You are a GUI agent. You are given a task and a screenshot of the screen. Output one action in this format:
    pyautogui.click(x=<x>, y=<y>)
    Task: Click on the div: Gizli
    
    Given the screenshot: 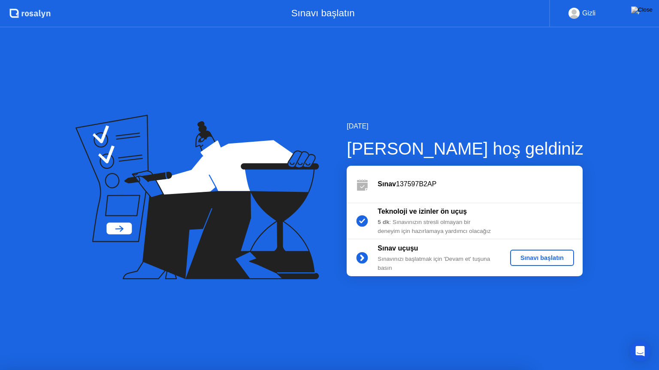 What is the action you would take?
    pyautogui.click(x=588, y=13)
    